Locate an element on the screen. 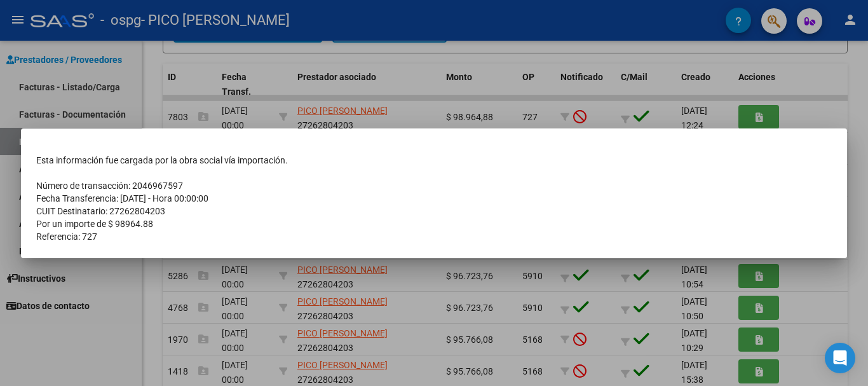  div: Open Intercom Messenger is located at coordinates (840, 358).